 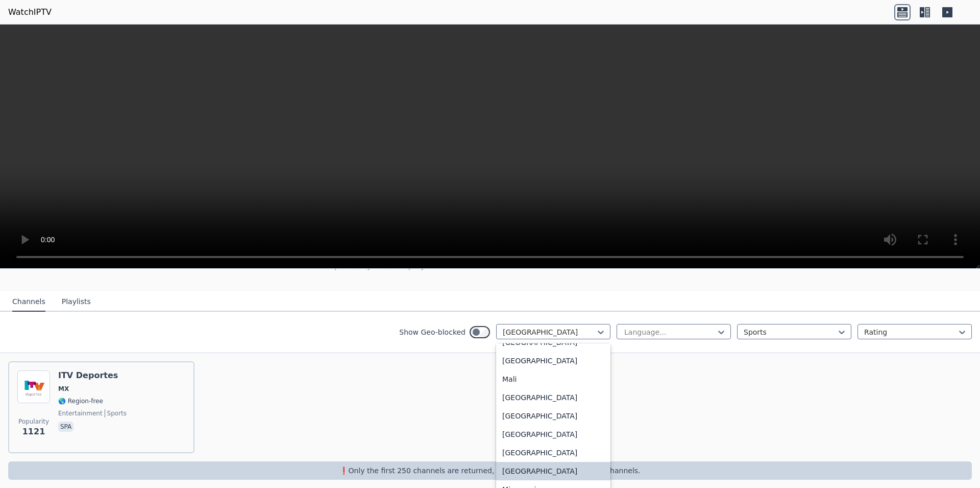 What do you see at coordinates (80, 413) in the screenshot?
I see `span: entertainment` at bounding box center [80, 413].